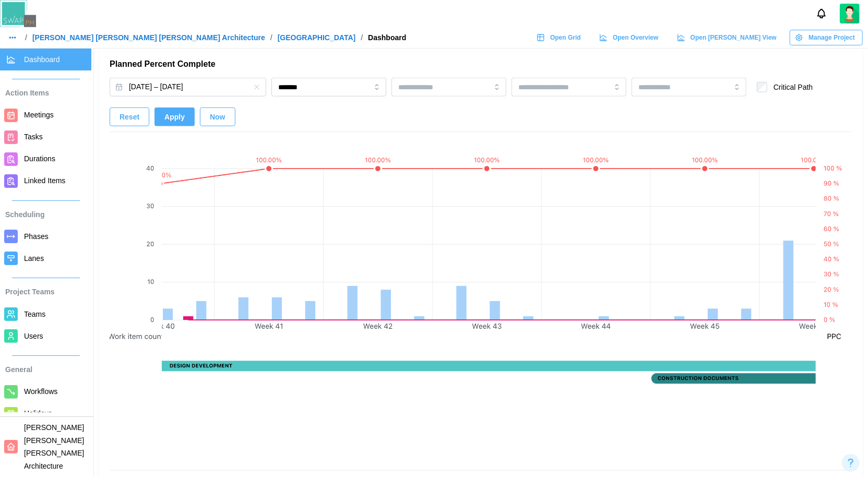 The height and width of the screenshot is (477, 868). What do you see at coordinates (174, 117) in the screenshot?
I see `button: Apply` at bounding box center [174, 117].